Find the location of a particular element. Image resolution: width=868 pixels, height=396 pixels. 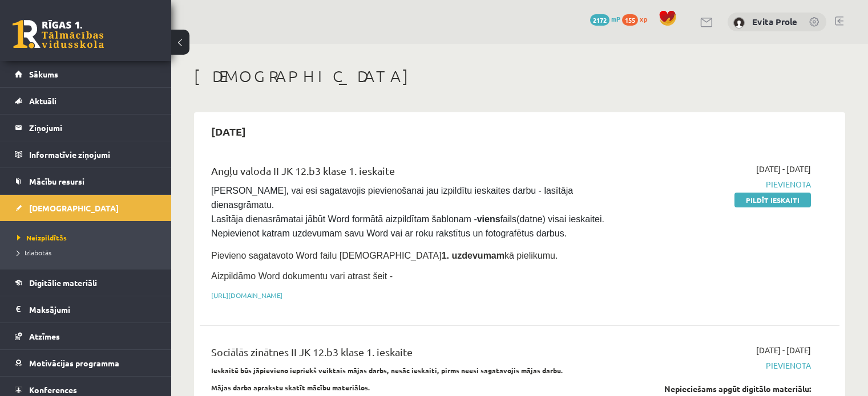

div: Angļu valoda II JK 12.b3 klase 1. ieskaite is located at coordinates (408, 173).